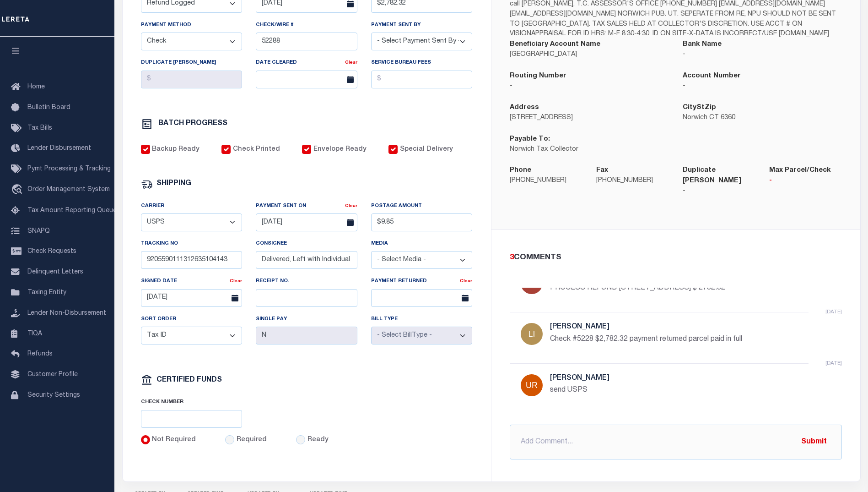 The image size is (868, 492). What do you see at coordinates (193, 124) in the screenshot?
I see `h6: BATCH PROGRESS` at bounding box center [193, 124].